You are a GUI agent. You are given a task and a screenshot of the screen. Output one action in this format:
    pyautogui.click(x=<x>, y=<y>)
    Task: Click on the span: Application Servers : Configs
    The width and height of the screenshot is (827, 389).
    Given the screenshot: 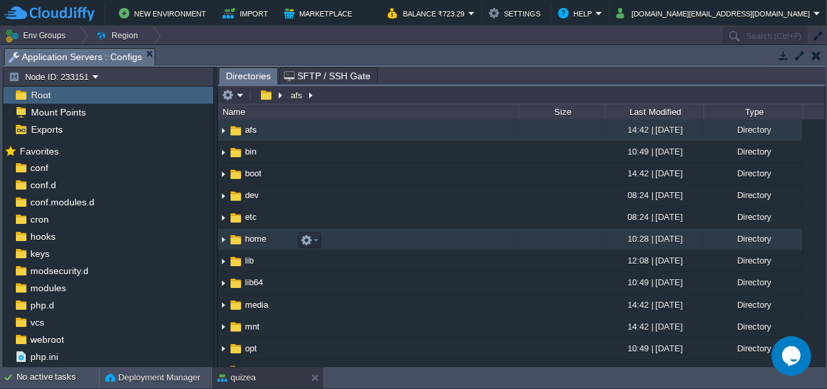 What is the action you would take?
    pyautogui.click(x=75, y=57)
    